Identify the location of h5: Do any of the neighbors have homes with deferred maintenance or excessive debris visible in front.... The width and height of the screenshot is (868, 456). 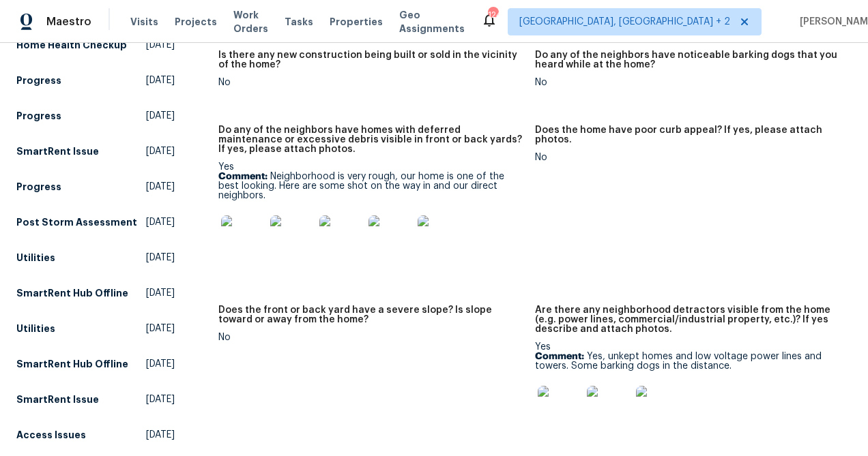
(371, 139).